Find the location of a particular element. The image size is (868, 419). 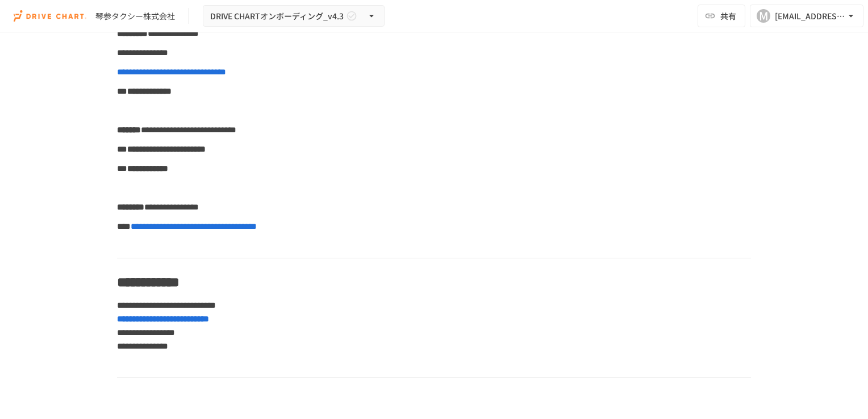

span: 共有 is located at coordinates (728, 16).